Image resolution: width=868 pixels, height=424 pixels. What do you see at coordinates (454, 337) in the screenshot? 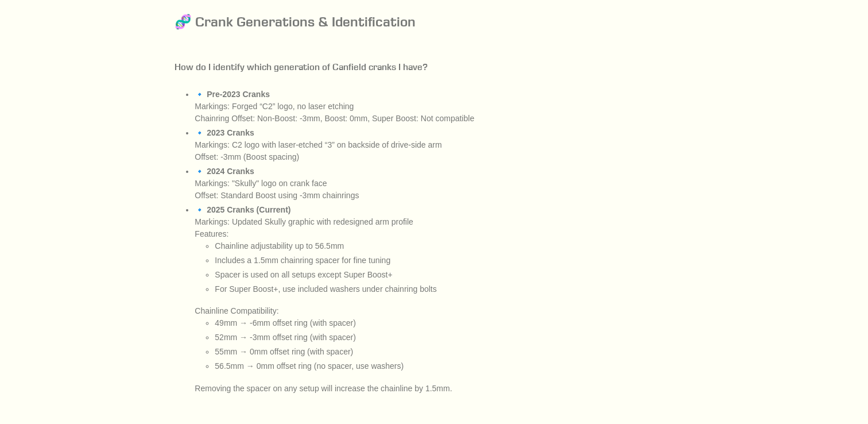
I see `li: 52mm → -3mm offset ring (with spacer)` at bounding box center [454, 337].